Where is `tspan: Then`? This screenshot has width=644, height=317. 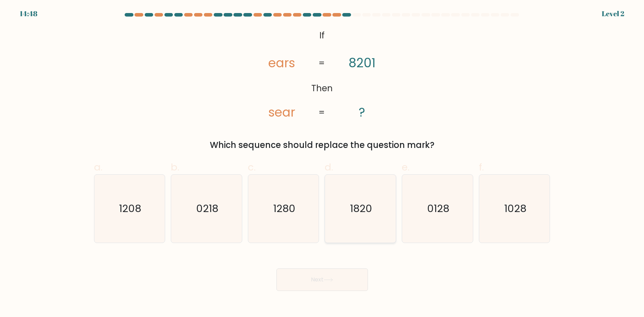 tspan: Then is located at coordinates (322, 88).